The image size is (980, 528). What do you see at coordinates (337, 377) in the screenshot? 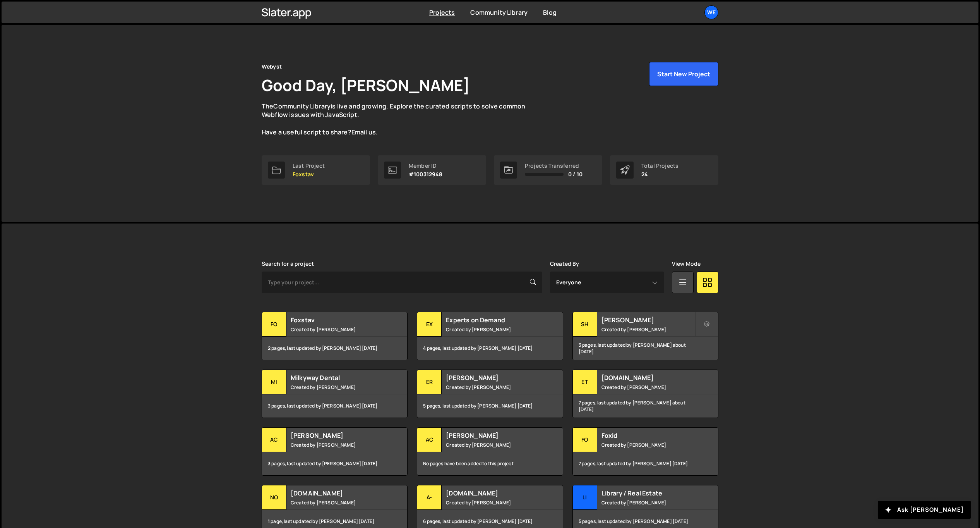
I see `h2: Milkyway Dental` at bounding box center [337, 377].